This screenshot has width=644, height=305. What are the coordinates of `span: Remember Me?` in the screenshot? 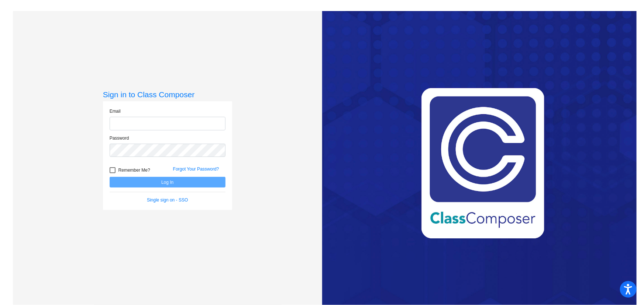 It's located at (134, 170).